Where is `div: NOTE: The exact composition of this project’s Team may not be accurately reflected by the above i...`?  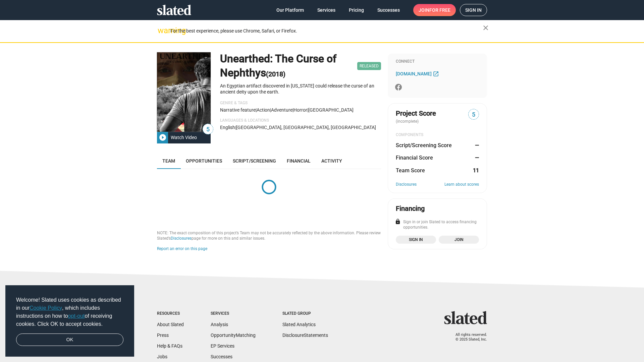 div: NOTE: The exact composition of this project’s Team may not be accurately reflected by the above i... is located at coordinates (269, 236).